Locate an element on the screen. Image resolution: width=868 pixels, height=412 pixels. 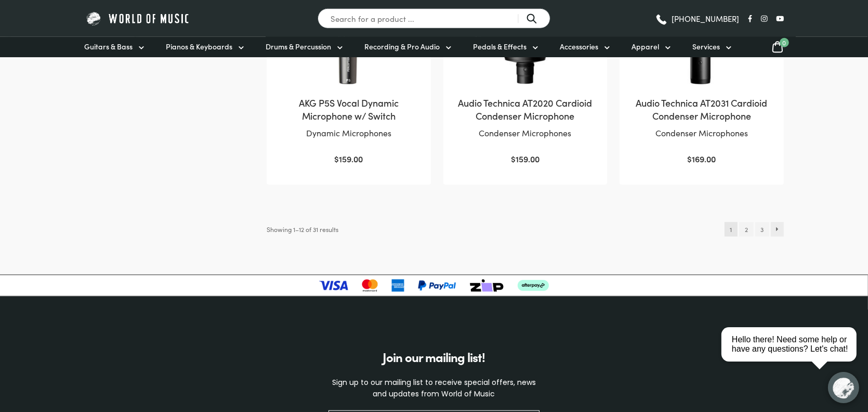
img: payment-logos-updated is located at coordinates (434, 285).